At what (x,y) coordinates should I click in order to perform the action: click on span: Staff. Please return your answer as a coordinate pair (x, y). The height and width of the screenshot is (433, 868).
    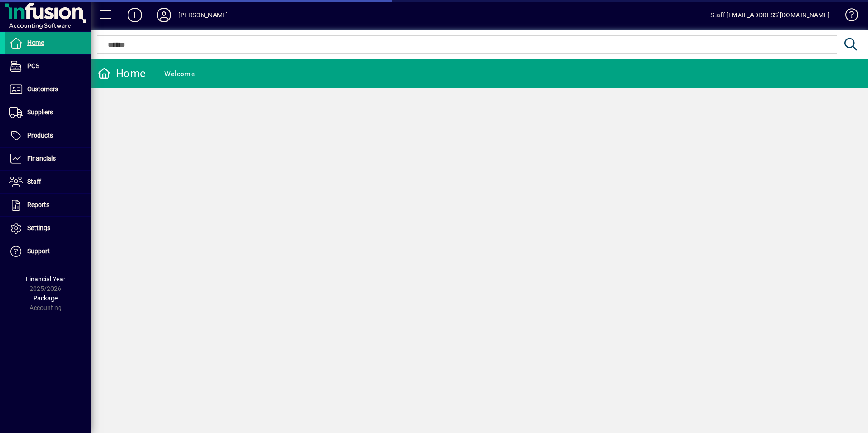
    Looking at the image, I should click on (34, 182).